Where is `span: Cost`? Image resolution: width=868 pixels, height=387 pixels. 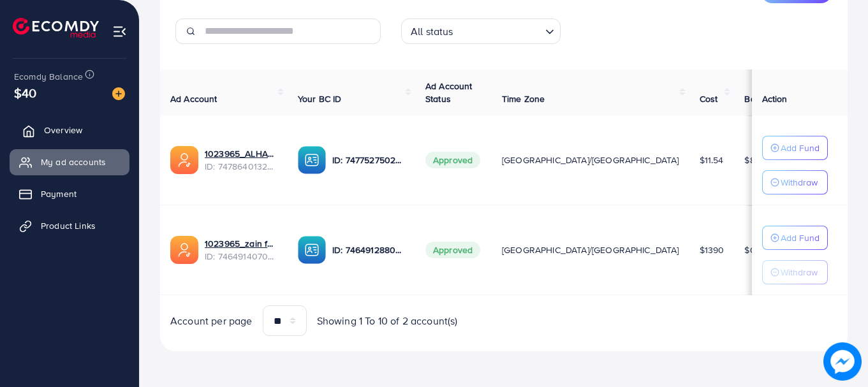
span: Cost is located at coordinates (709, 99).